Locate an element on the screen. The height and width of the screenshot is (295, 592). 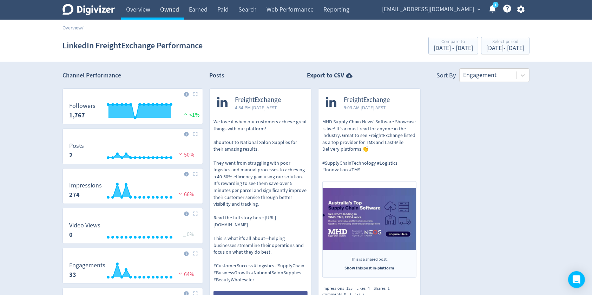
a: 1 is located at coordinates (495, 5).